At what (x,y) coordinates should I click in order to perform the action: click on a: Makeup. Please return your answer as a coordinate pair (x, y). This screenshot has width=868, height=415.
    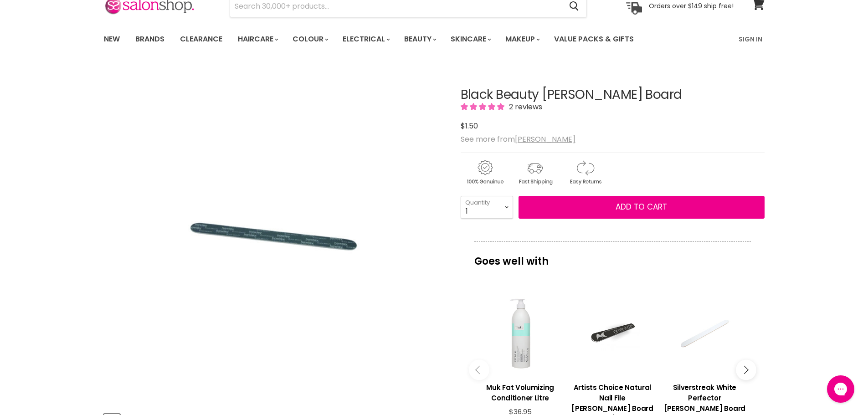
    Looking at the image, I should click on (522, 39).